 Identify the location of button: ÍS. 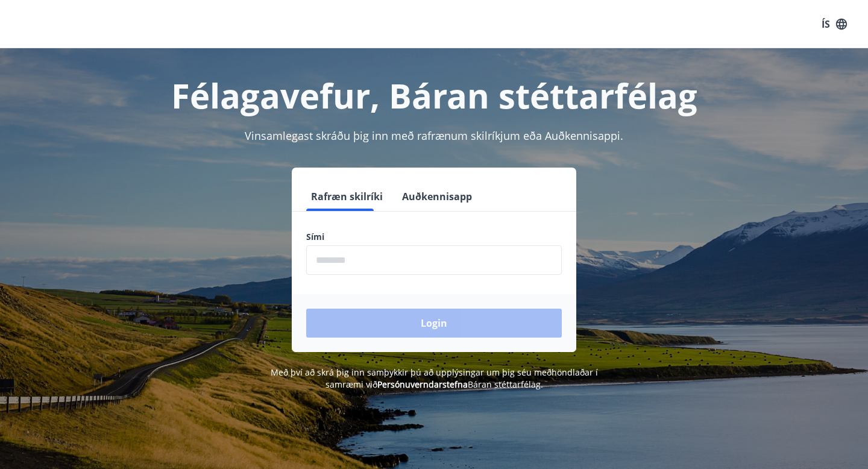
(835, 24).